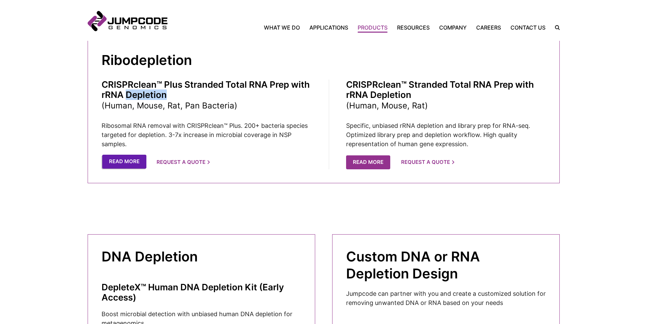  What do you see at coordinates (372, 27) in the screenshot?
I see `a: Products` at bounding box center [372, 27].